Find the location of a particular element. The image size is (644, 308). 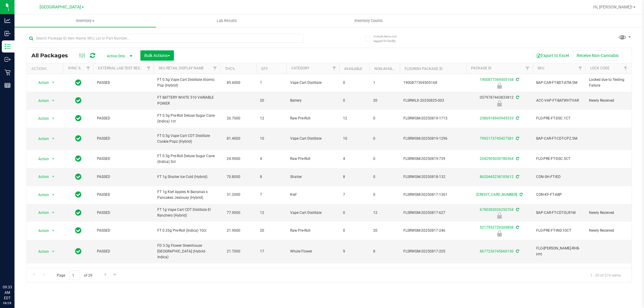

span: FT 1g Shatter Ice Cold (Hybrid) is located at coordinates (186, 177).